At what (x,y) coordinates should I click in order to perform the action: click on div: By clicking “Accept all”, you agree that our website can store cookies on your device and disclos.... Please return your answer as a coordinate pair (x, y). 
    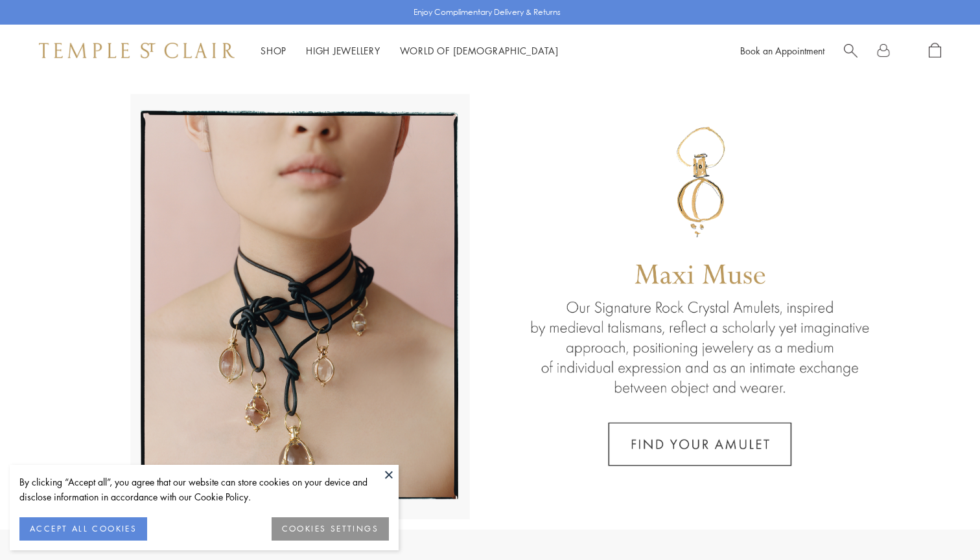
    Looking at the image, I should click on (204, 489).